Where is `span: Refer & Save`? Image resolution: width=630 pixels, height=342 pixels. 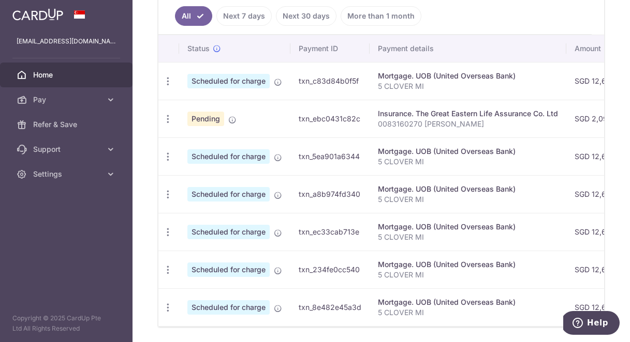 span: Refer & Save is located at coordinates (67, 125).